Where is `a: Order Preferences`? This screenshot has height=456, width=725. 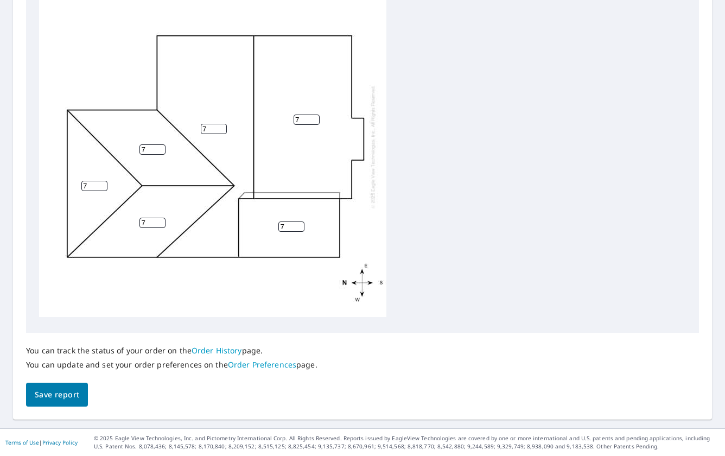
a: Order Preferences is located at coordinates (262, 364).